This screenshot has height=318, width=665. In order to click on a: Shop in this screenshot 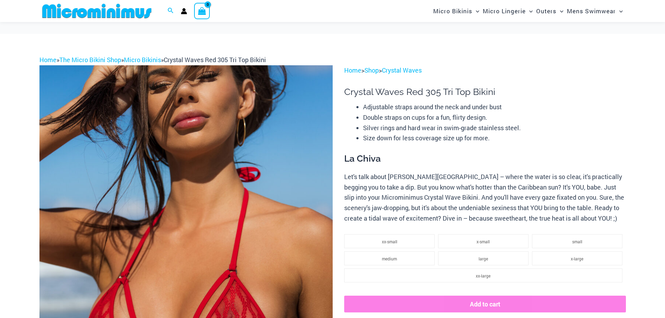, I will do `click(372, 70)`.